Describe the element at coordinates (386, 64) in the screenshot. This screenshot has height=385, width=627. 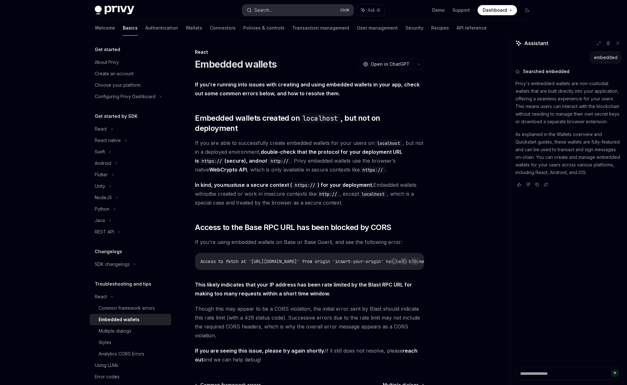
I see `button: Open in ChatGPT` at that location.